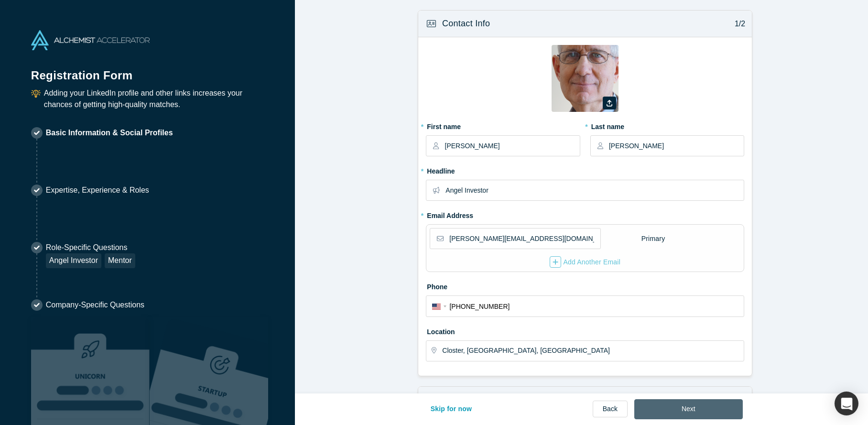 The image size is (868, 425). I want to click on label: Location, so click(585, 330).